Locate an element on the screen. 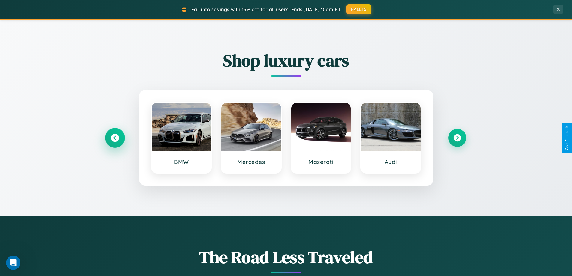 This screenshot has height=276, width=572. h3: Audi is located at coordinates (390, 162).